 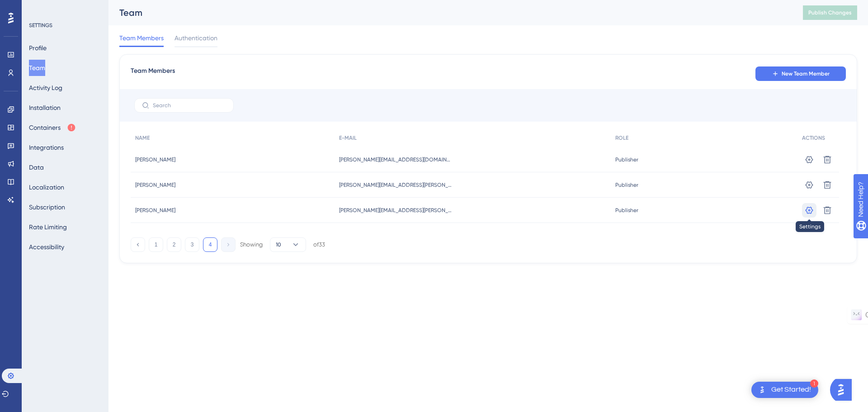 What do you see at coordinates (830, 13) in the screenshot?
I see `span: Publish Changes` at bounding box center [830, 13].